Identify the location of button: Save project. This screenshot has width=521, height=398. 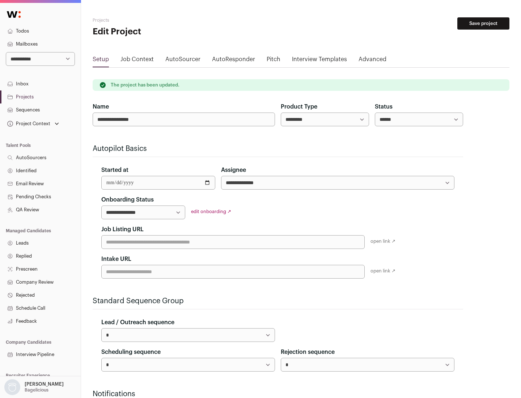
(483, 24).